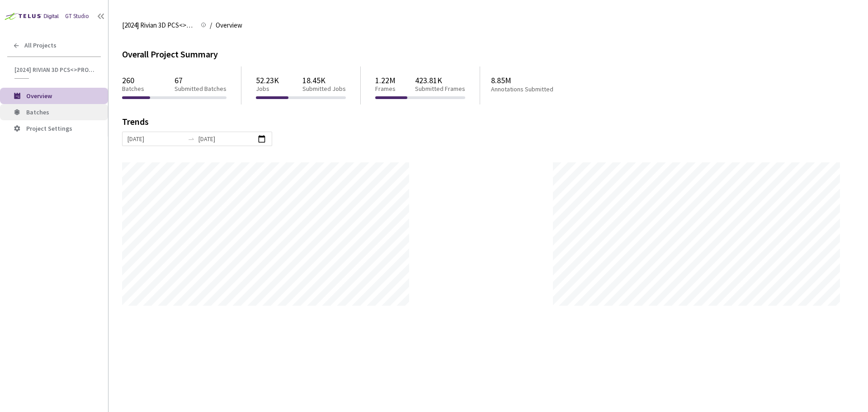 The image size is (868, 412). I want to click on div: Trends, so click(482, 124).